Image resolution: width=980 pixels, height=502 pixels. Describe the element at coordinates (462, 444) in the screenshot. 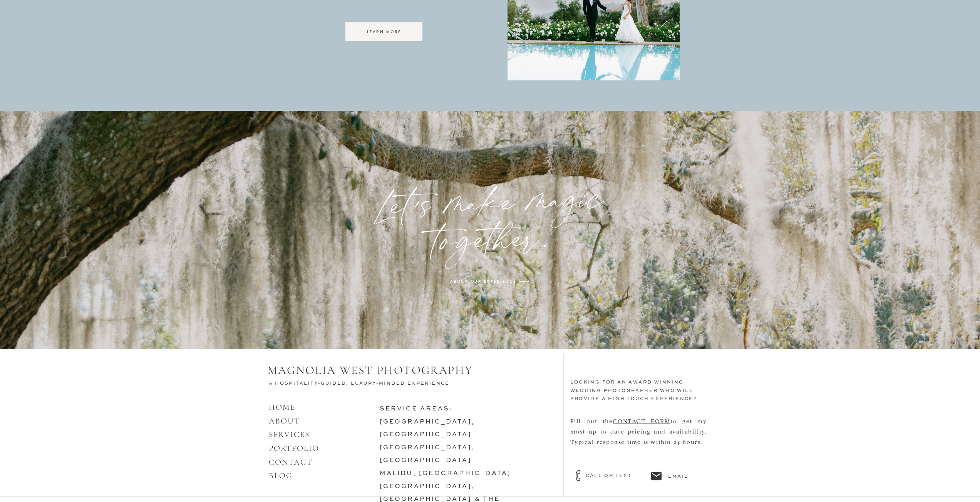

I see `h3: service areas:` at that location.